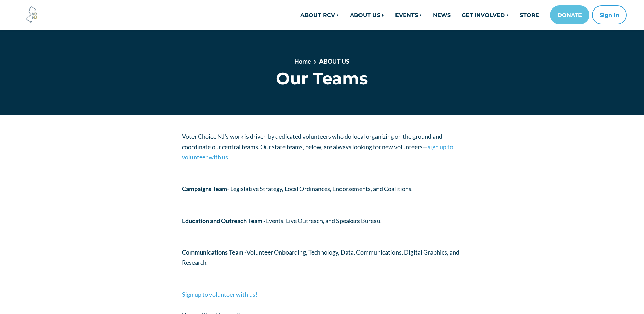  Describe the element at coordinates (570, 15) in the screenshot. I see `a: DONATE` at that location.